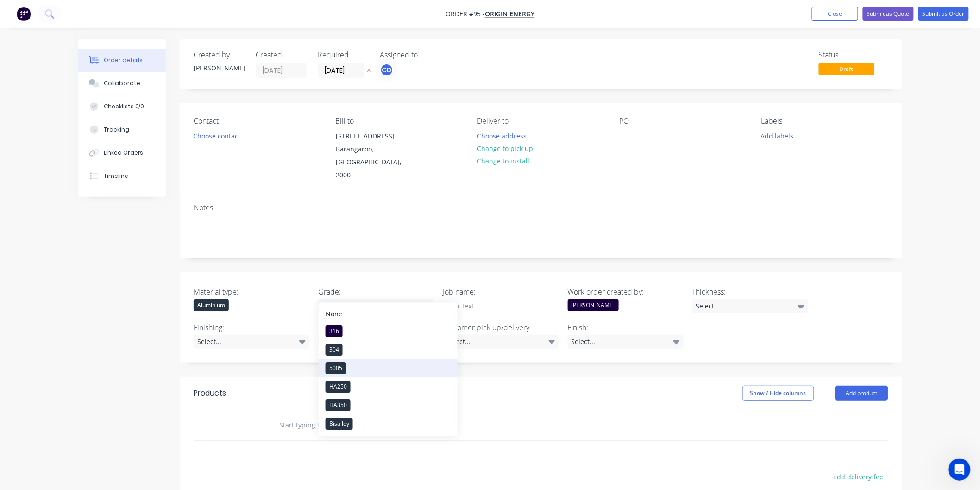  I want to click on div: Required, so click(344, 55).